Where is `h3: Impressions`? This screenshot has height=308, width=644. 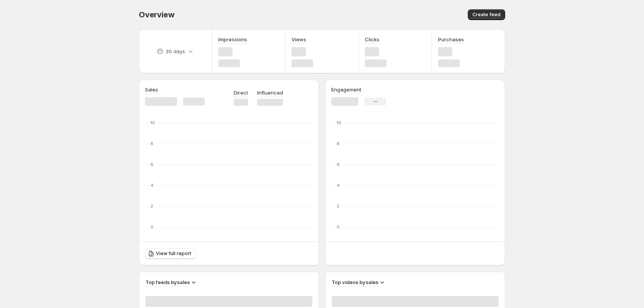
h3: Impressions is located at coordinates (233, 39).